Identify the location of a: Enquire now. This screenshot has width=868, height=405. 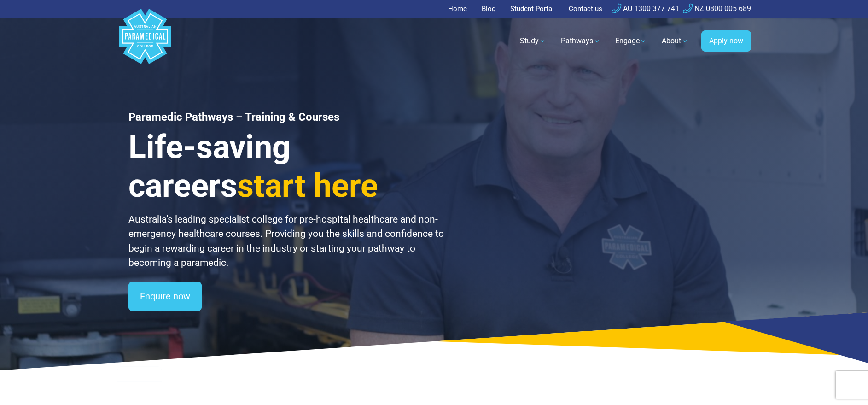
(165, 296).